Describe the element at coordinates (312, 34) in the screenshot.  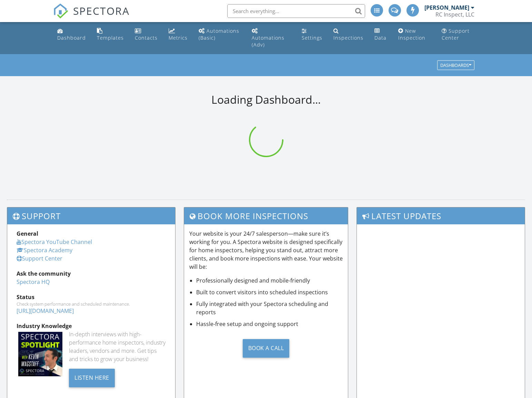
I see `a: Settings` at that location.